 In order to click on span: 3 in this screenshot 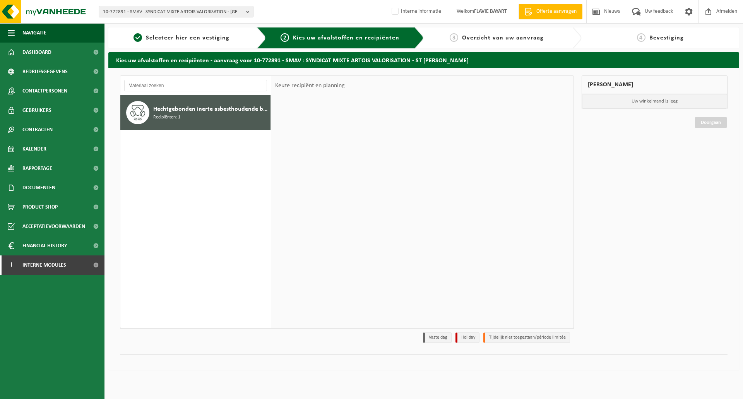, I will do `click(454, 38)`.